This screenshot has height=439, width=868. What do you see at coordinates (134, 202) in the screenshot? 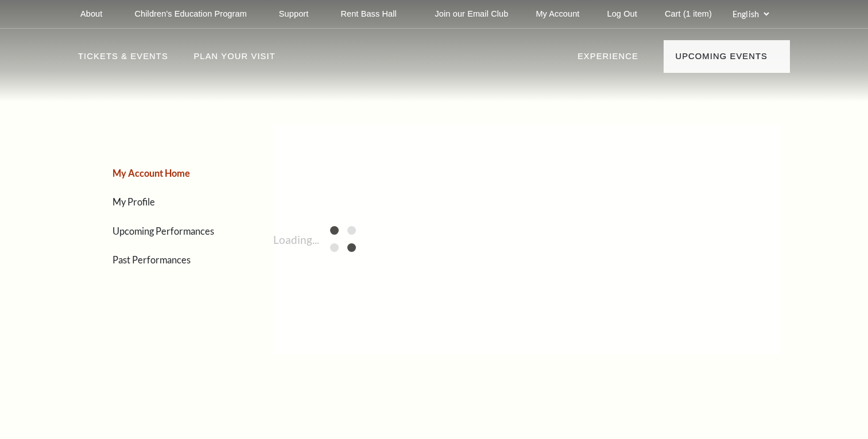
I see `a: My Profile` at bounding box center [134, 202].